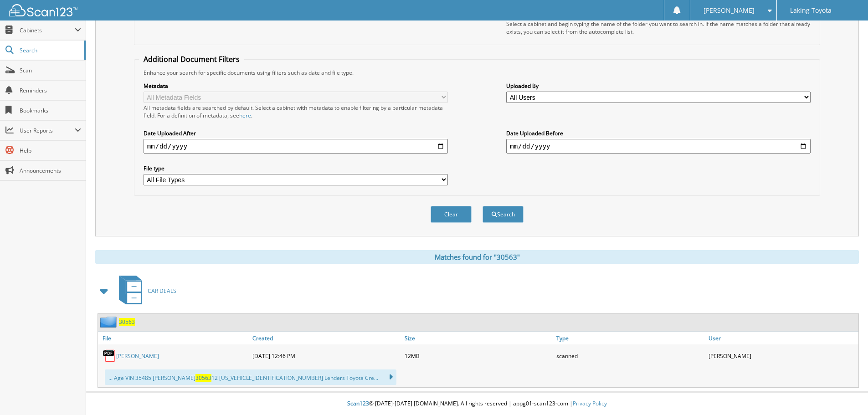 The width and height of the screenshot is (868, 415). I want to click on div: Chat Widget, so click(845, 393).